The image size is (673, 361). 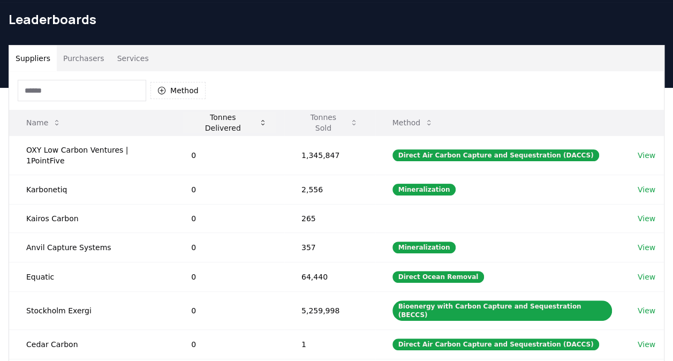 What do you see at coordinates (336, 19) in the screenshot?
I see `h1: Leaderboards` at bounding box center [336, 19].